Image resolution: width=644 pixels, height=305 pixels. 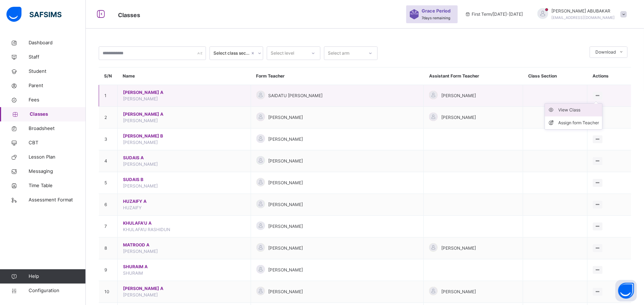 What do you see at coordinates (184, 76) in the screenshot?
I see `th: Name` at bounding box center [184, 76].